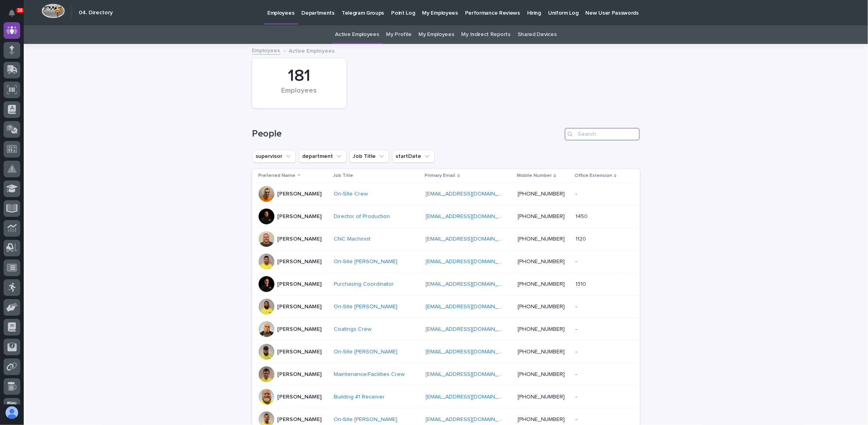 The width and height of the screenshot is (868, 425). What do you see at coordinates (96, 13) in the screenshot?
I see `h2: 04. Directory` at bounding box center [96, 13].